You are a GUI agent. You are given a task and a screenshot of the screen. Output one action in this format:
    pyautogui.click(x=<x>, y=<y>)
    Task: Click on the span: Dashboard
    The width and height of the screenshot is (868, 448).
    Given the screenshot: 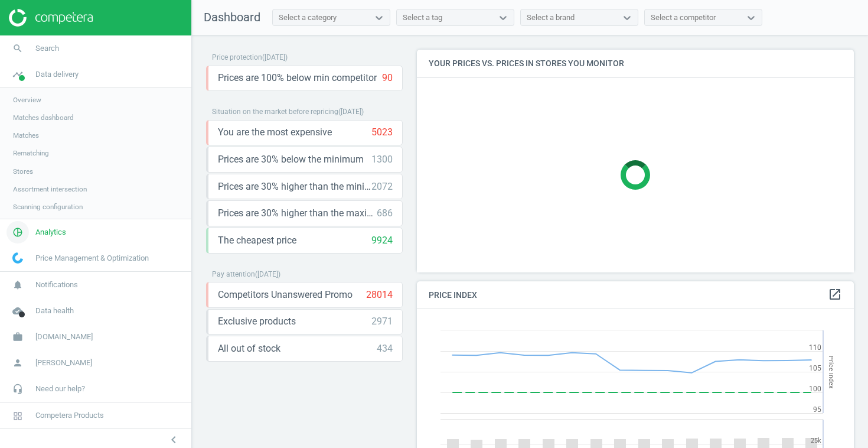 What is the action you would take?
    pyautogui.click(x=232, y=17)
    